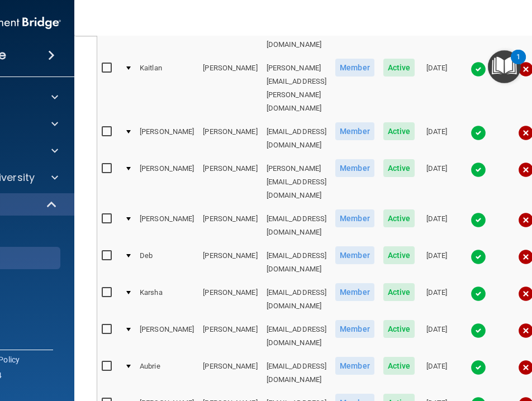 Image resolution: width=532 pixels, height=401 pixels. What do you see at coordinates (166, 262) in the screenshot?
I see `td: Deb` at bounding box center [166, 262].